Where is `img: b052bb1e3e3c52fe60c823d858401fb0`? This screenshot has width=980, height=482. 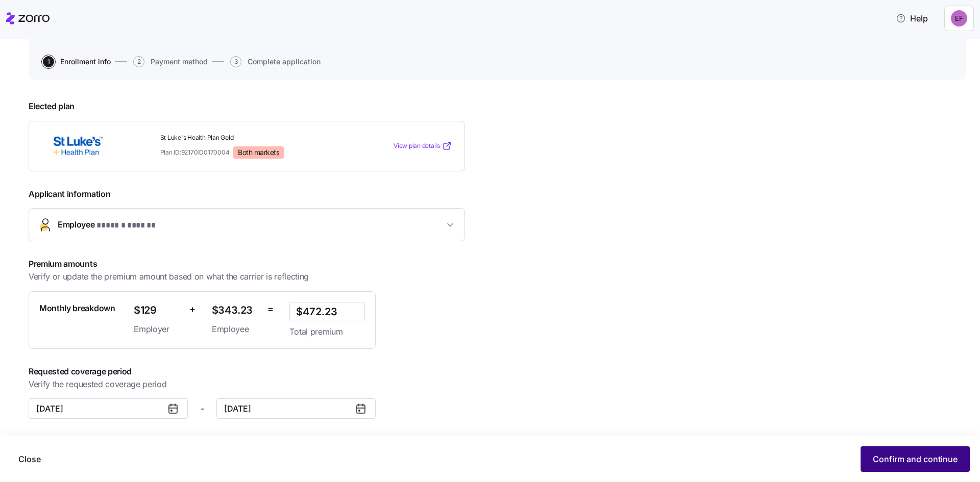
img: b052bb1e3e3c52fe60c823d858401fb0 is located at coordinates (959, 19).